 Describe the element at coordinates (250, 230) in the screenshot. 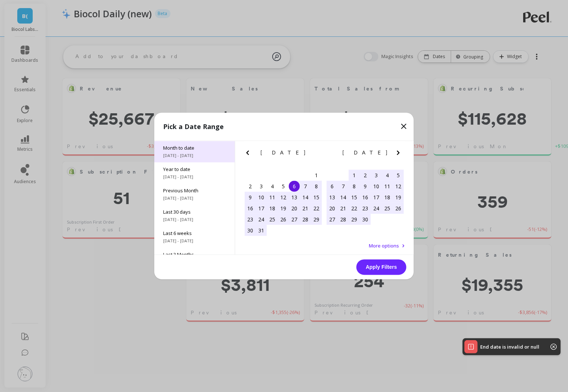

I see `div: Choose Sunday, March 30th, 2025` at that location.